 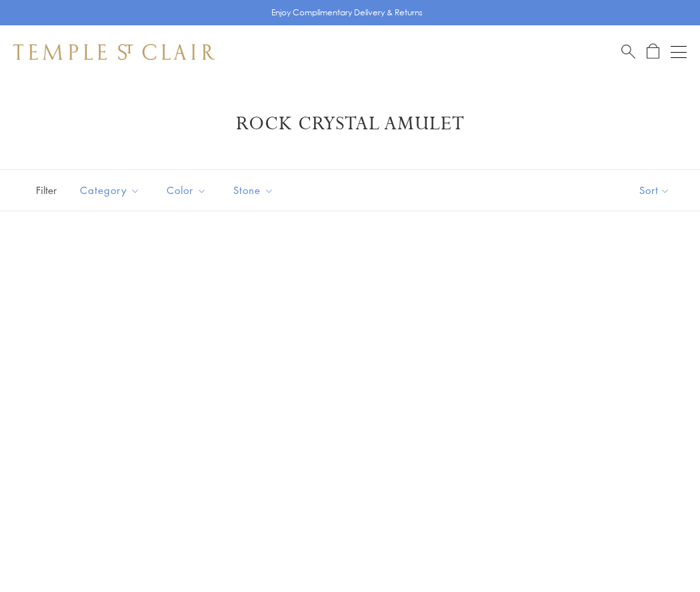 What do you see at coordinates (654, 190) in the screenshot?
I see `button: Show sort by` at bounding box center [654, 190].